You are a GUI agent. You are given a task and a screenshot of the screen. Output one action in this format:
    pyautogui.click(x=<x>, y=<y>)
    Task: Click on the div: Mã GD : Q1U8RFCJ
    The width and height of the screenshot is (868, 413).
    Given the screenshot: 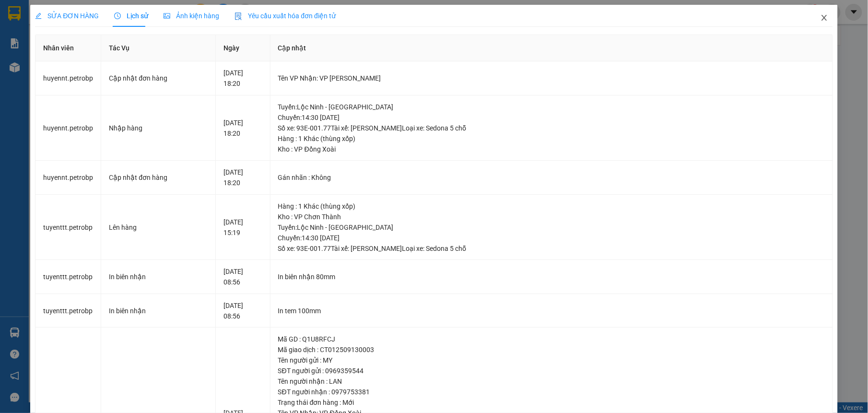 What is the action you would take?
    pyautogui.click(x=551, y=339)
    